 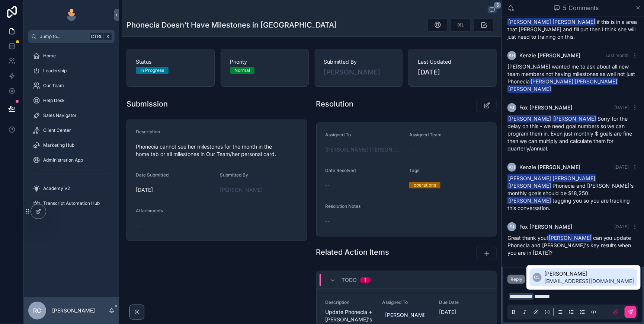 What do you see at coordinates (452, 62) in the screenshot?
I see `span: Last Updated` at bounding box center [452, 62].